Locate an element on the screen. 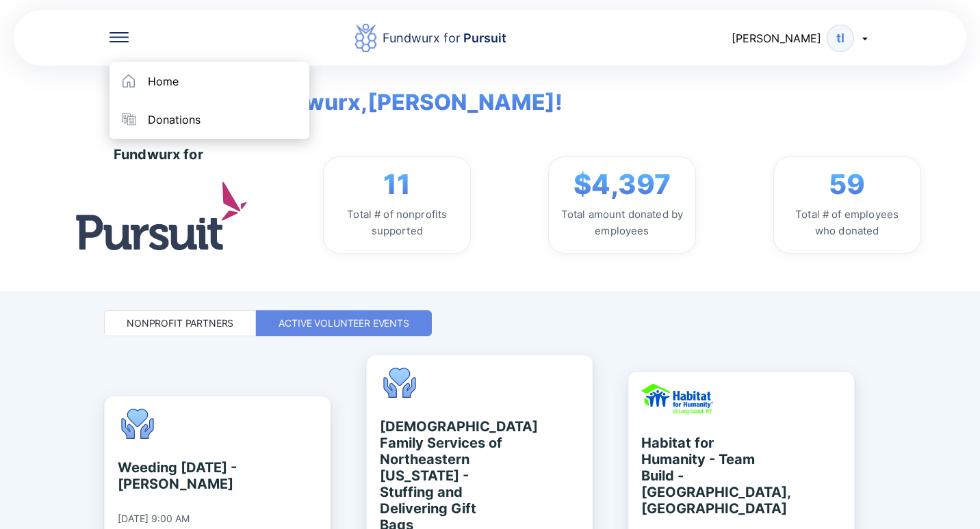 This screenshot has height=529, width=980. span: Pursuit is located at coordinates (483, 38).